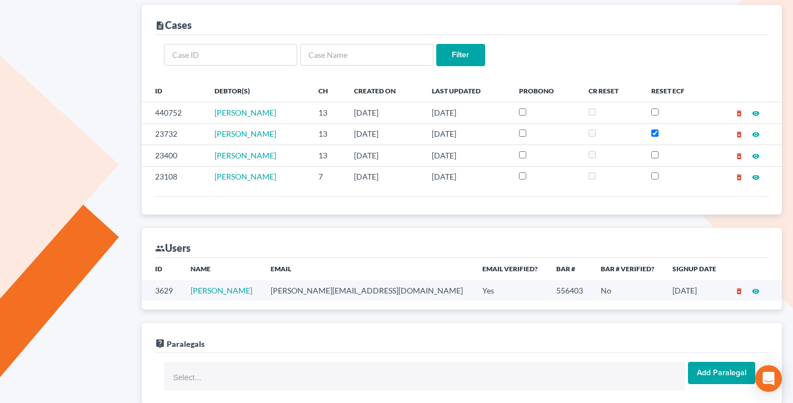 The image size is (793, 403). I want to click on th: CR Reset, so click(610, 91).